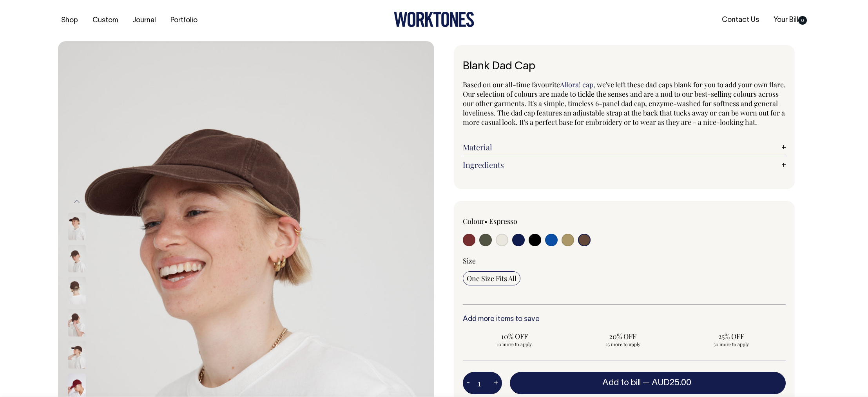 The width and height of the screenshot is (868, 397). I want to click on div: Size, so click(624, 261).